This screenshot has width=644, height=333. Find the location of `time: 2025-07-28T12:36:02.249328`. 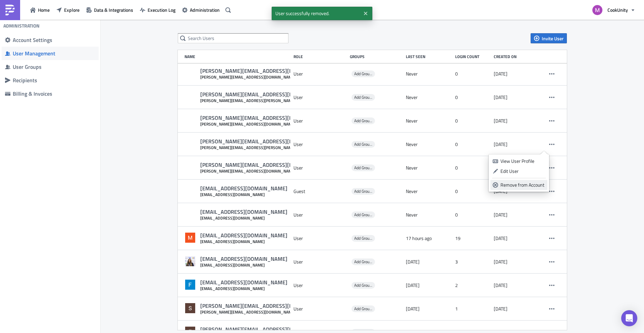

time: 2025-07-28T12:36:02.249328 is located at coordinates (413, 262).